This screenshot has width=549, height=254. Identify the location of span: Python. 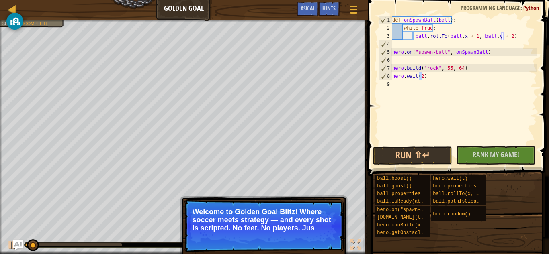
(531, 8).